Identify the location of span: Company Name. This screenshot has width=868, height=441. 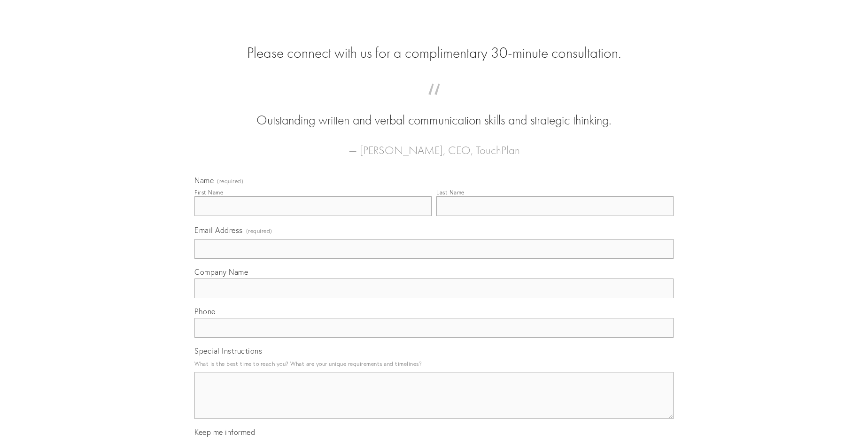
(221, 272).